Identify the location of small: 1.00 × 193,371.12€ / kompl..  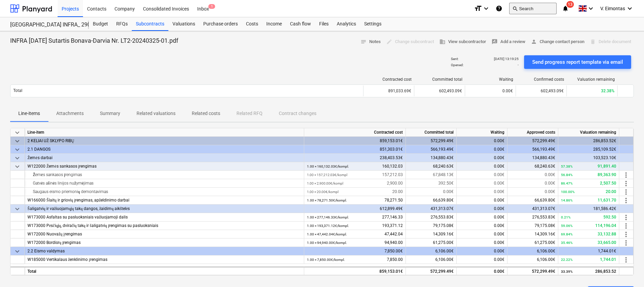
(328, 225).